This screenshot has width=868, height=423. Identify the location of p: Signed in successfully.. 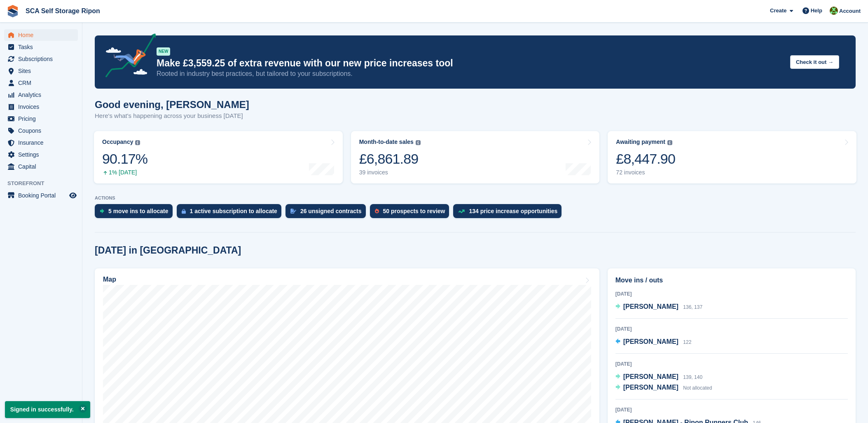
(47, 409).